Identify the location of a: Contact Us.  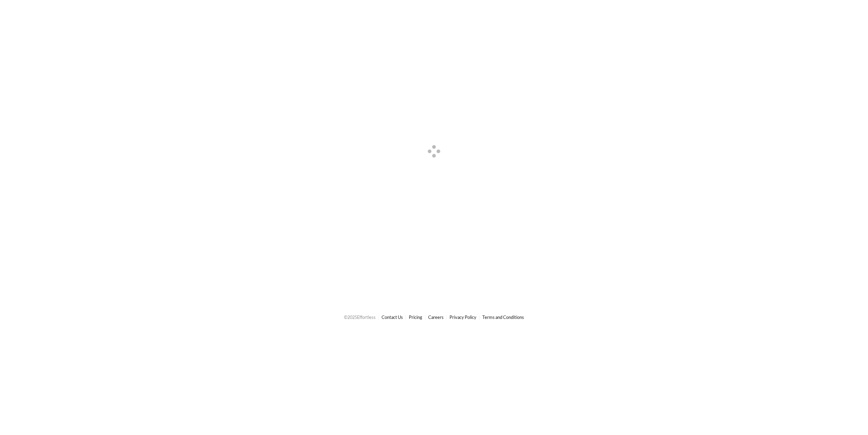
(392, 317).